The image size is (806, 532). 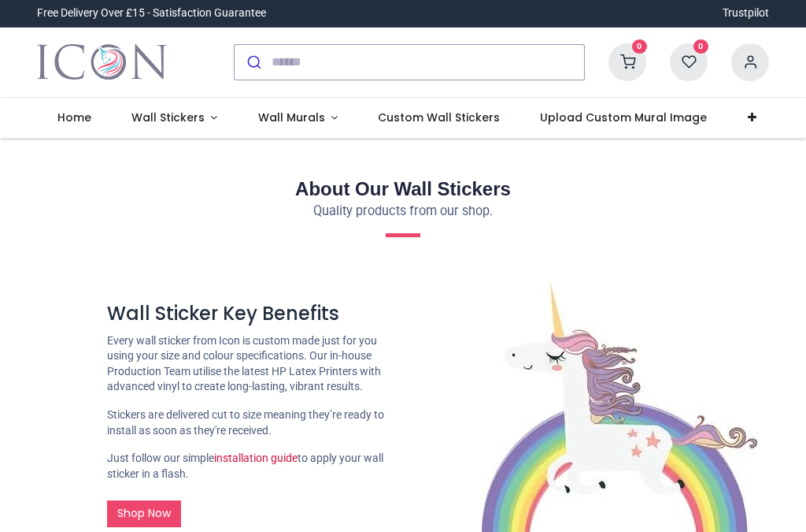 What do you see at coordinates (403, 189) in the screenshot?
I see `h2: About Our Wall Stickers` at bounding box center [403, 189].